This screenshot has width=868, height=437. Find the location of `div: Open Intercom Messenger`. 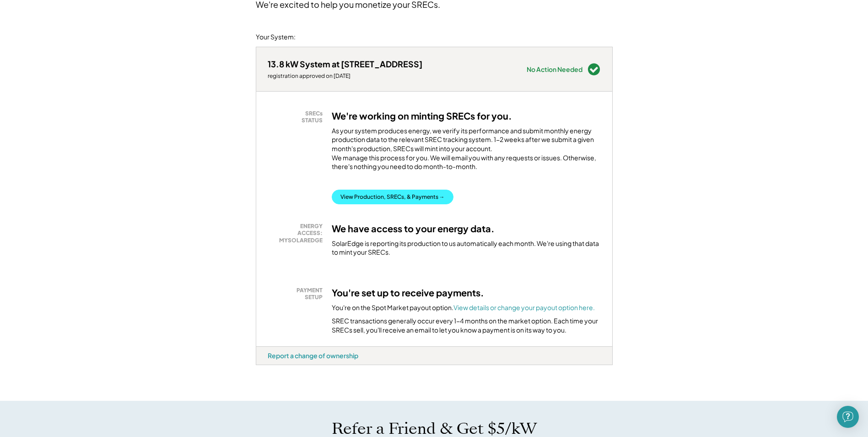

div: Open Intercom Messenger is located at coordinates (848, 416).